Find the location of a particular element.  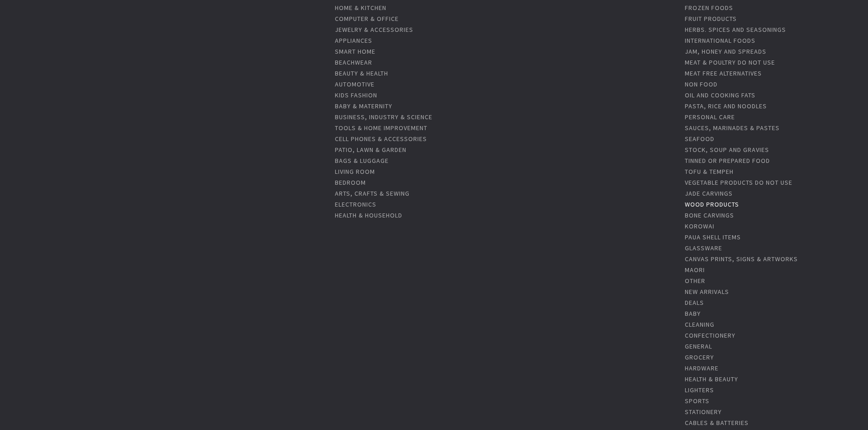

a: Automotive is located at coordinates (354, 84).